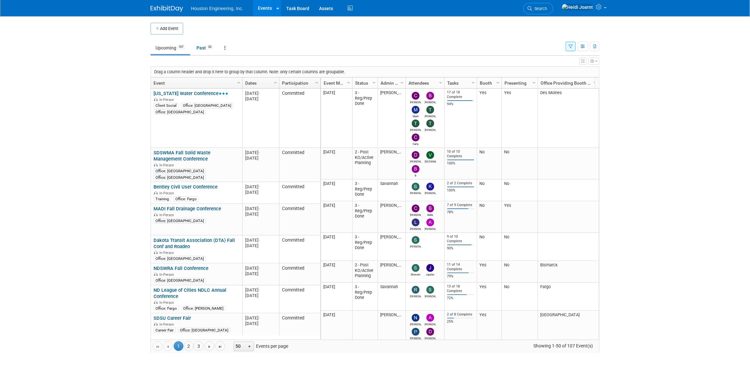 The image size is (750, 380). Describe the element at coordinates (187, 209) in the screenshot. I see `a: MADI Fall Drainage Conference` at that location.